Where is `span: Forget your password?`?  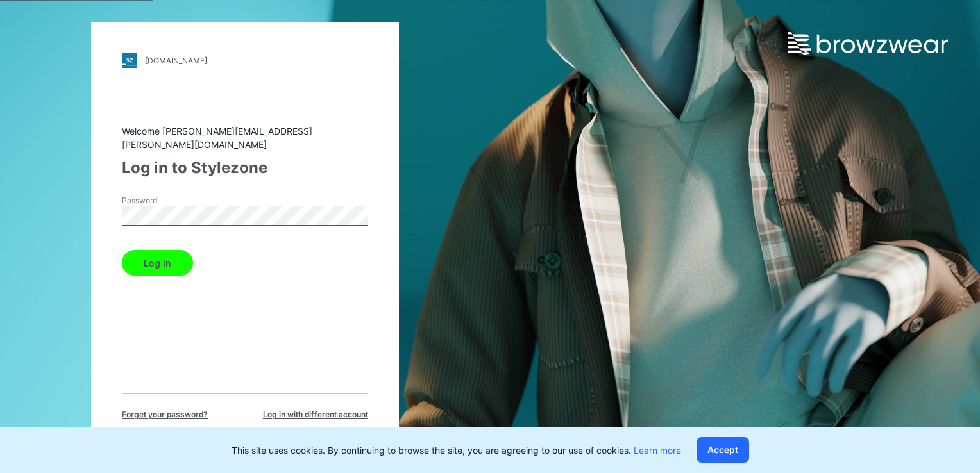
span: Forget your password? is located at coordinates (165, 415).